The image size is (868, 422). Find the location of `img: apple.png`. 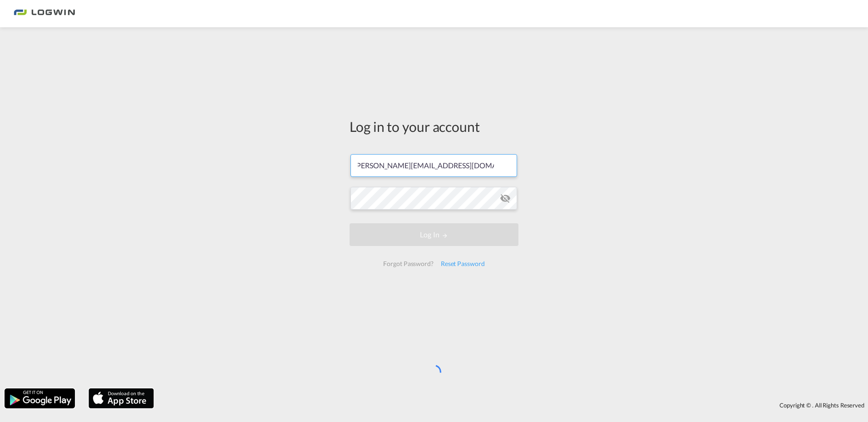

img: apple.png is located at coordinates (121, 398).